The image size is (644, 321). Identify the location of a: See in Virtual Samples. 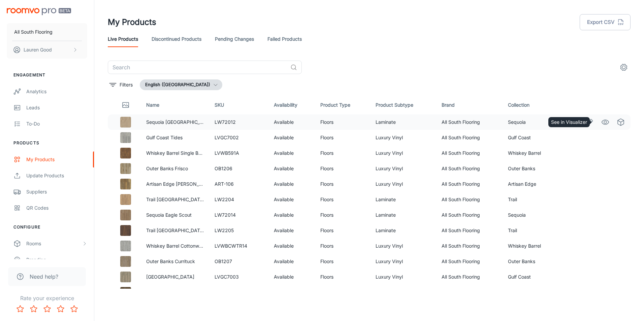
(621, 122).